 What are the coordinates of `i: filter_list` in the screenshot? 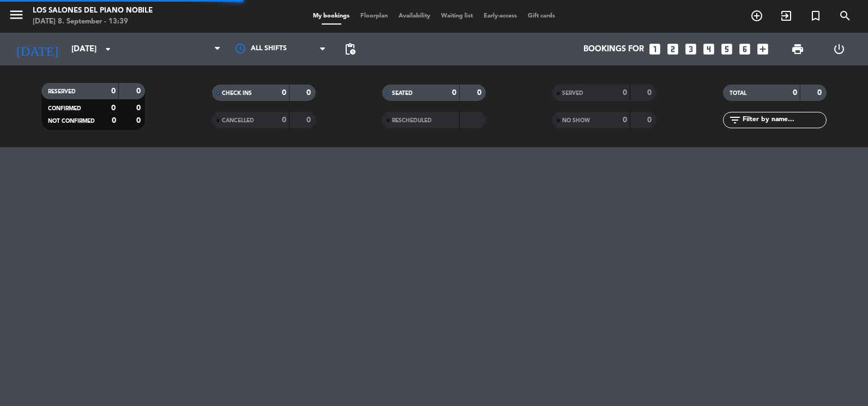 It's located at (735, 120).